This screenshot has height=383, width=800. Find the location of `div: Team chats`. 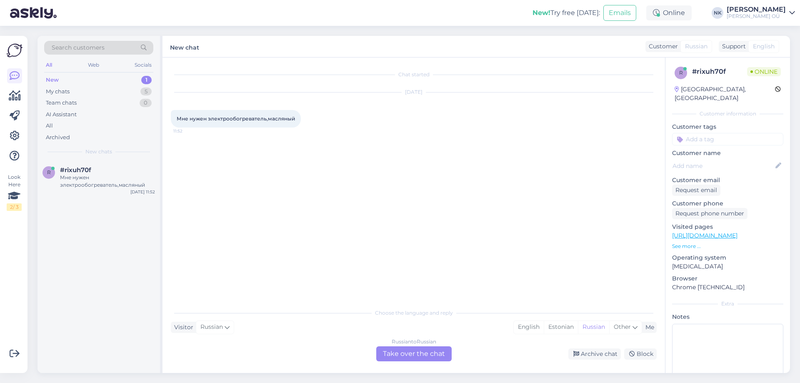

div: Team chats is located at coordinates (61, 103).